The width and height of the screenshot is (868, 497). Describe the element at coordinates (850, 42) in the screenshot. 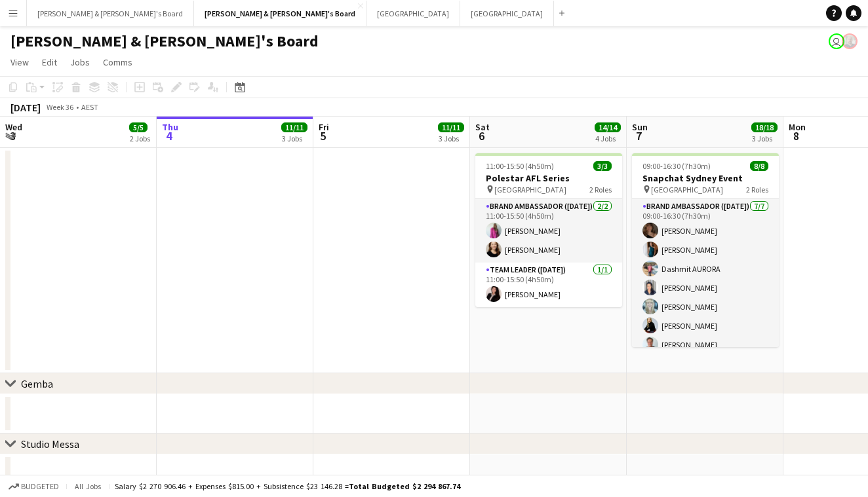

I see `app-user-avatar: Neil Burton` at that location.